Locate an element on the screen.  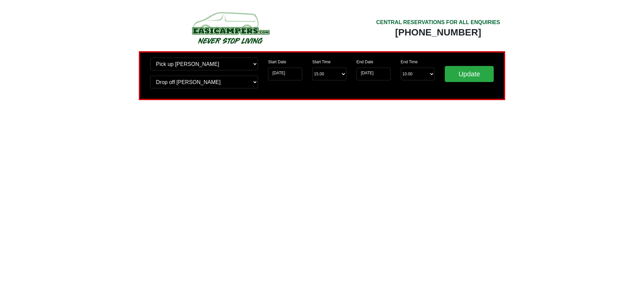
img: campers-checkout-logo.png is located at coordinates (230, 28).